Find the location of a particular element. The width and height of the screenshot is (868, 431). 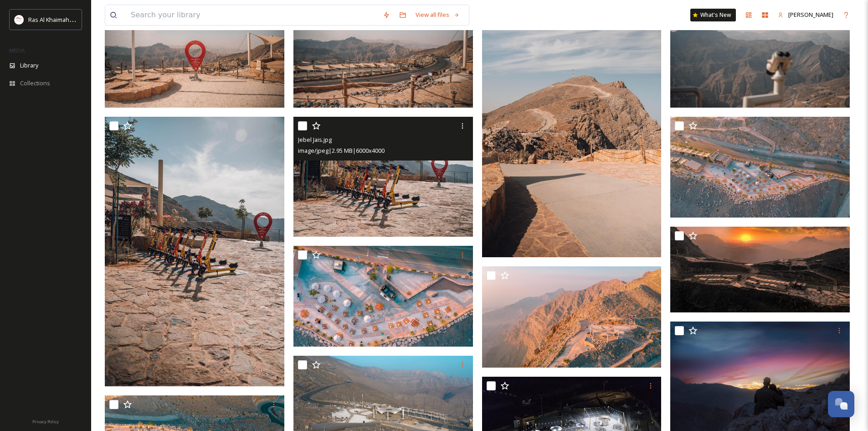

div: View all files is located at coordinates (438, 15).